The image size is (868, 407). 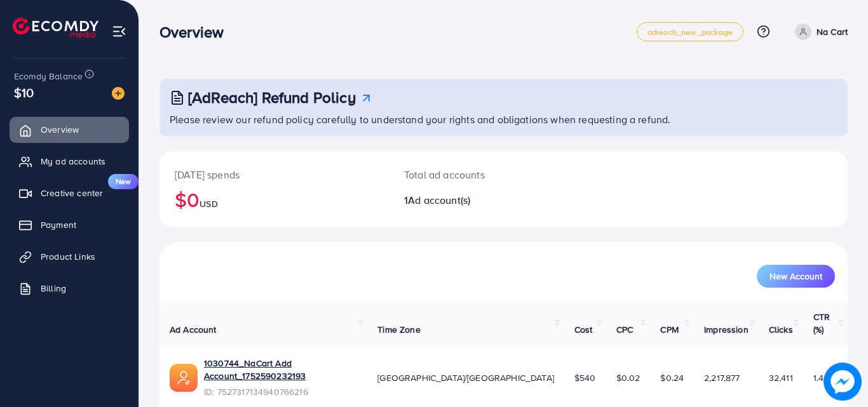 What do you see at coordinates (274, 199) in the screenshot?
I see `h2: $0` at bounding box center [274, 199].